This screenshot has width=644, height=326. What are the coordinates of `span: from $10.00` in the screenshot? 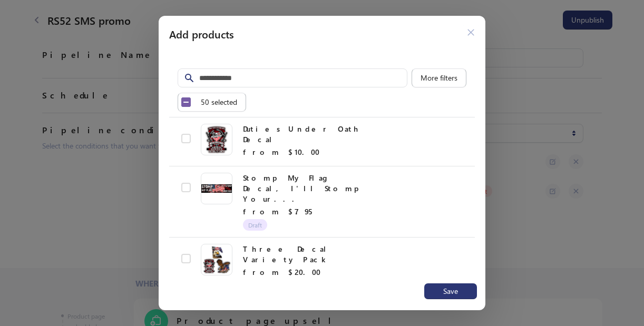 It's located at (281, 152).